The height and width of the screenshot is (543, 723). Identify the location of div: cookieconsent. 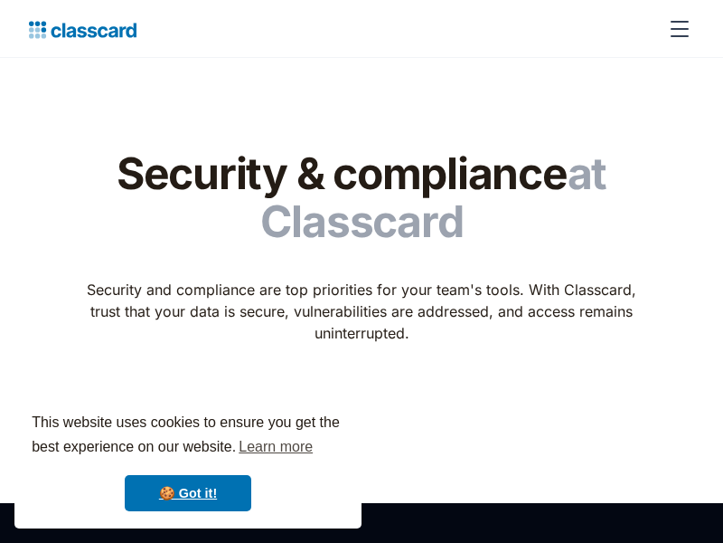
(188, 461).